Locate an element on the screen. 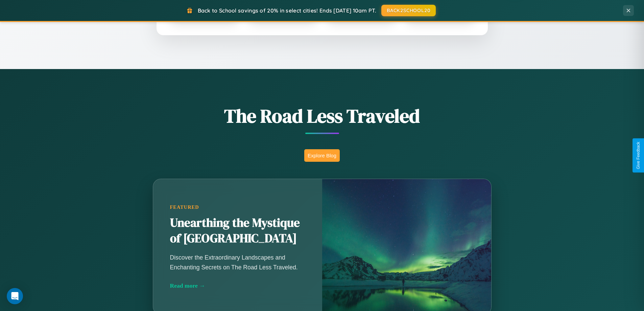  div: Give Feedback is located at coordinates (638, 155).